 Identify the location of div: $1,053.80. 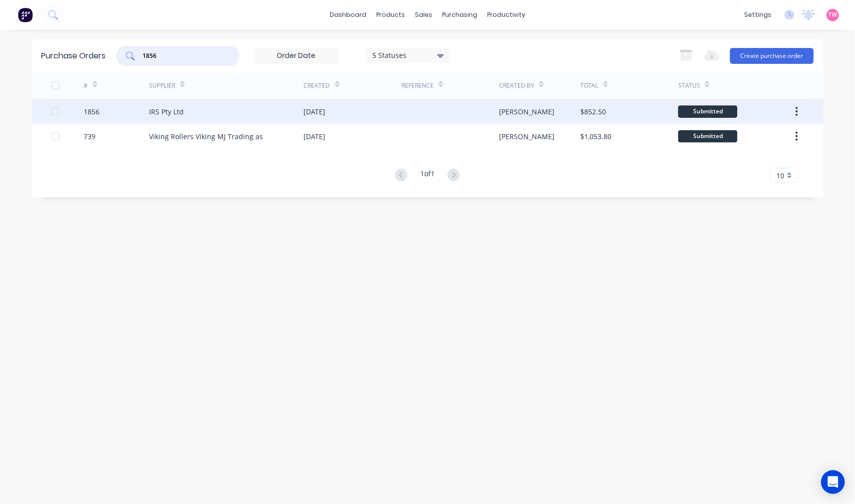
(597, 136).